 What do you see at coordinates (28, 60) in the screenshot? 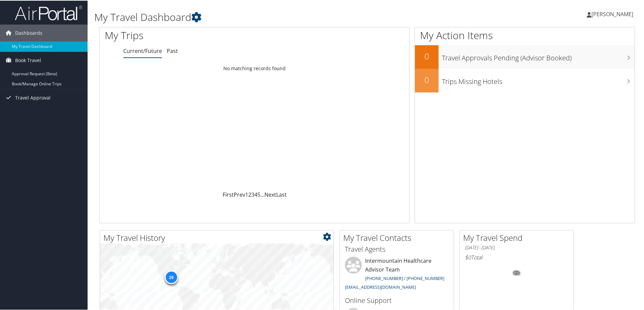
I see `span: Book Travel` at bounding box center [28, 60].